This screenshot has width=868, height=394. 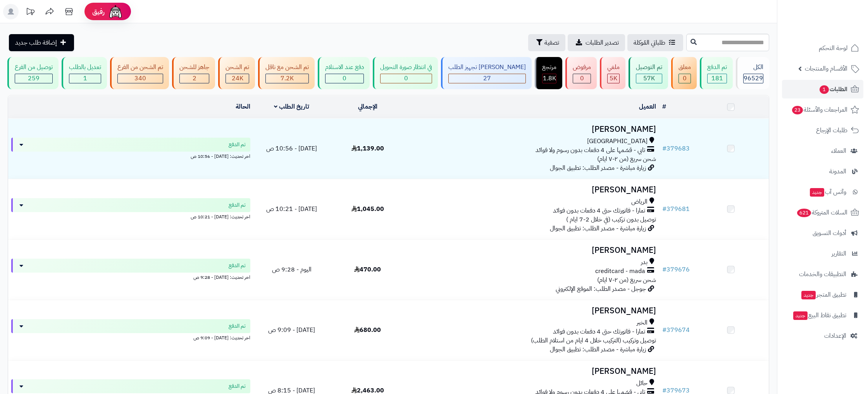 I want to click on a: تم الشحن 24K, so click(x=237, y=73).